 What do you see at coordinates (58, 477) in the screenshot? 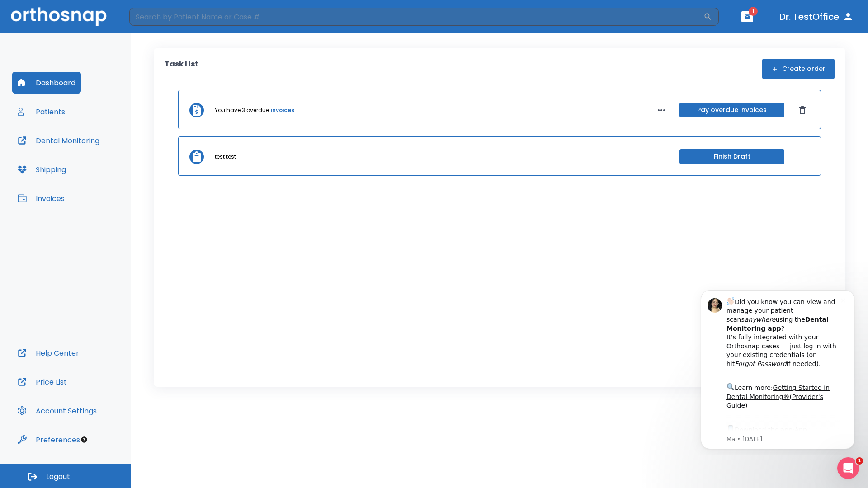
I see `span: Logout` at bounding box center [58, 477].